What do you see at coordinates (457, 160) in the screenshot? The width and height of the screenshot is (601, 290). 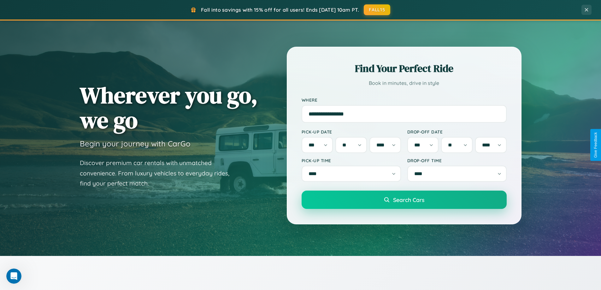 I see `label: Drop-off Time` at bounding box center [457, 160].